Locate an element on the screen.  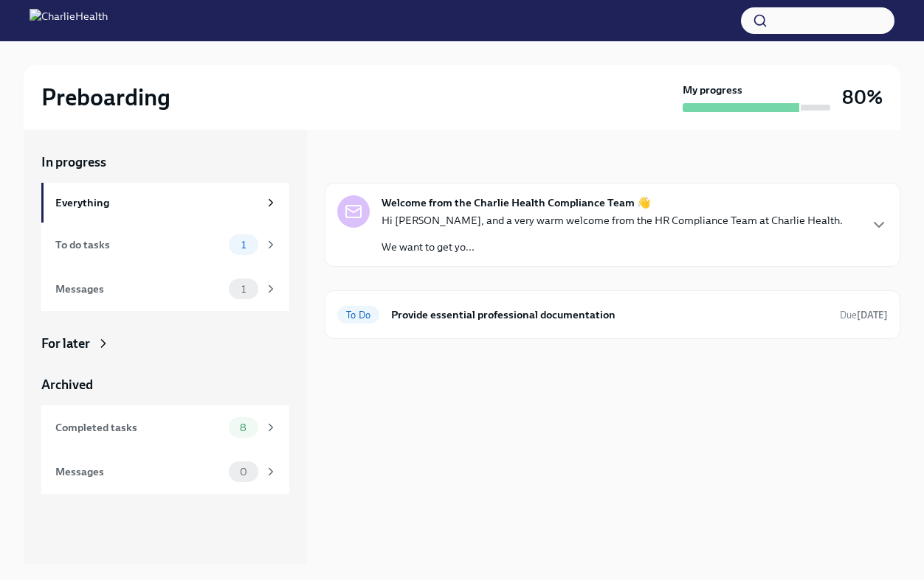
a: Everything is located at coordinates (166, 202).